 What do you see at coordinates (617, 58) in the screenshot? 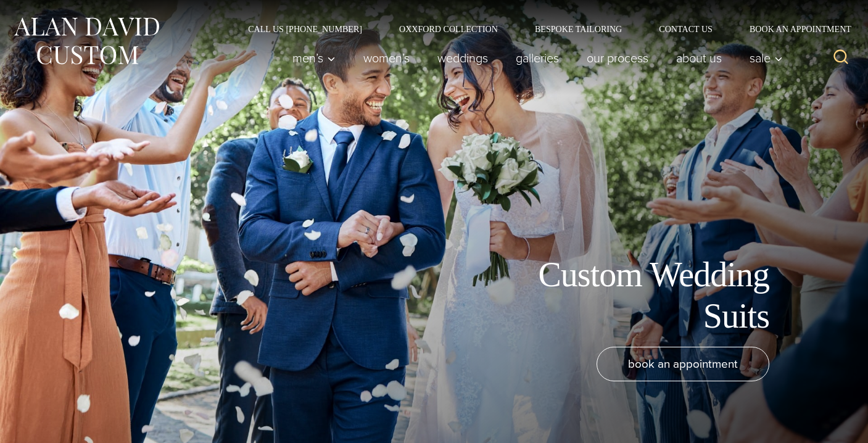
I see `a: Our Process` at bounding box center [617, 58].